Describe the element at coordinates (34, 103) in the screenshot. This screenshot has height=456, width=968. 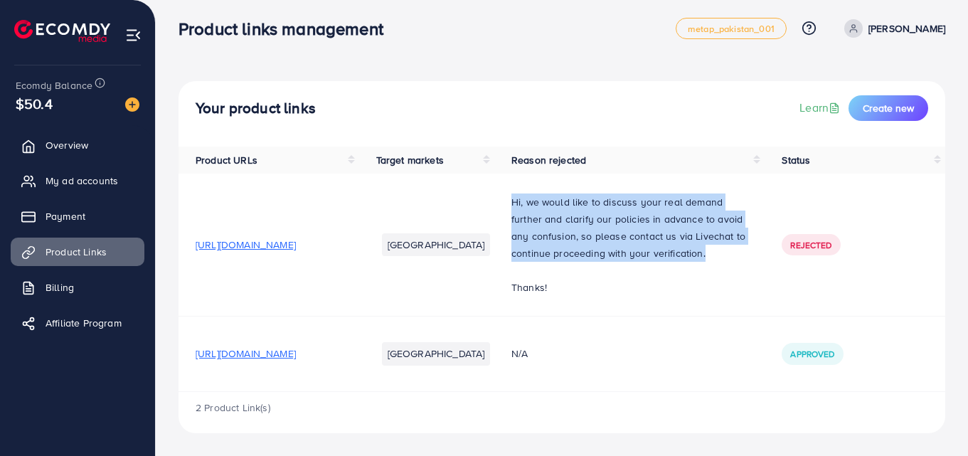
I see `span: $50.4` at that location.